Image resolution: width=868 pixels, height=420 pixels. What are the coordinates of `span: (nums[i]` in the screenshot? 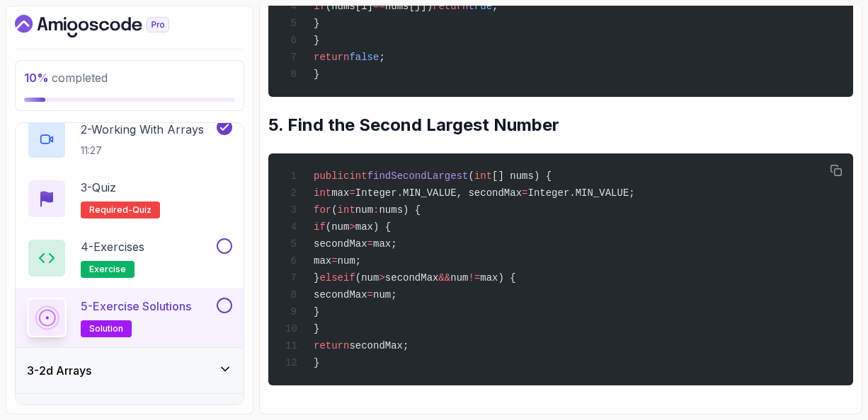 It's located at (349, 6).